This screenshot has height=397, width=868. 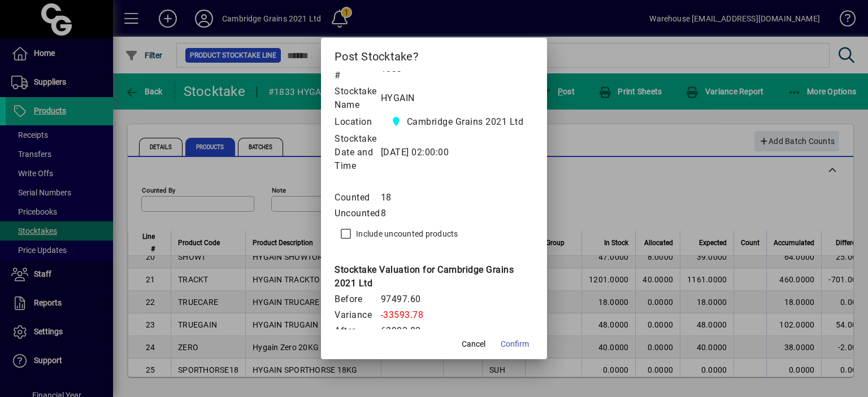 What do you see at coordinates (457, 332) in the screenshot?
I see `td: 63903.82` at bounding box center [457, 332].